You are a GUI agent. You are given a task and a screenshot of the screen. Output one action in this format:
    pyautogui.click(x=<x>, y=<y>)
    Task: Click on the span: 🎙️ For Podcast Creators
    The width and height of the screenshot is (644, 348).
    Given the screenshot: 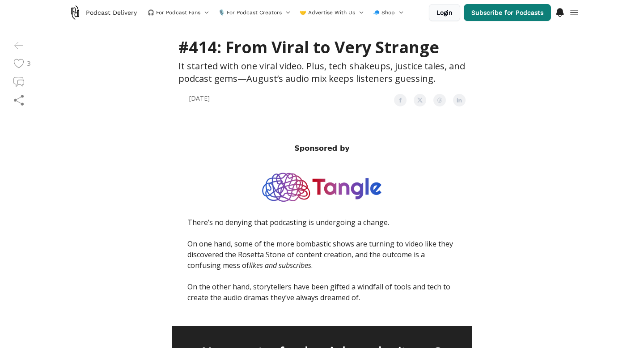 What is the action you would take?
    pyautogui.click(x=250, y=13)
    